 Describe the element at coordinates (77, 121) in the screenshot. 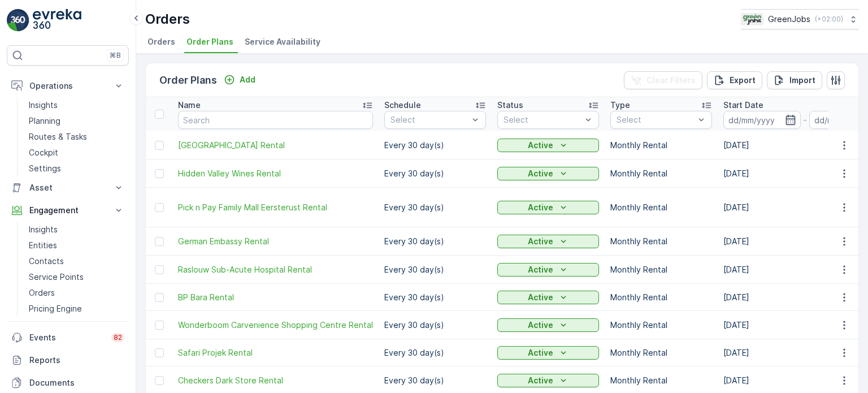

I see `a: Planning` at that location.